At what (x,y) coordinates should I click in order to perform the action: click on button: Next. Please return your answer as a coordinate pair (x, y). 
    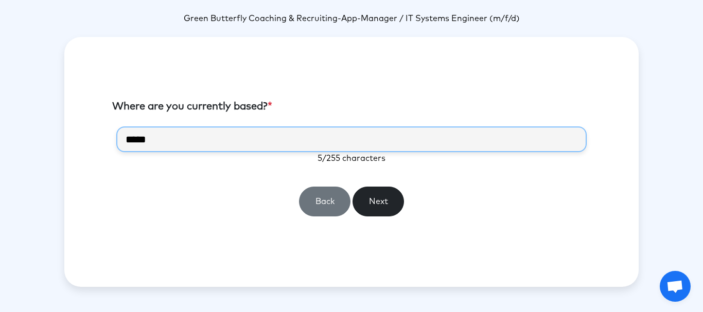
    Looking at the image, I should click on (378, 202).